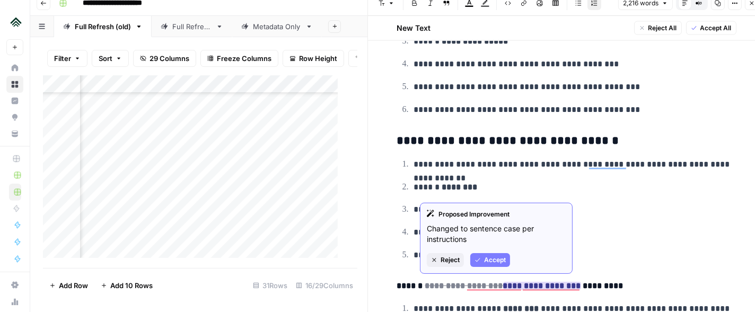 The width and height of the screenshot is (755, 312). I want to click on h2: New Text, so click(414, 28).